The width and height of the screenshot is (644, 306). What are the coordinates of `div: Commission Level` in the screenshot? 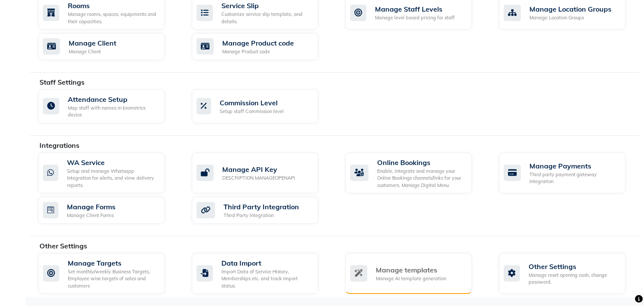 It's located at (251, 103).